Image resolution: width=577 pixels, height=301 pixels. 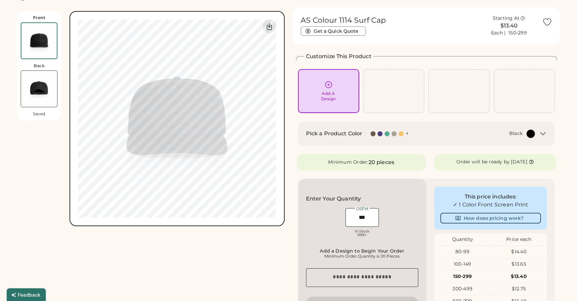 I want to click on button: How does pricing work?, so click(x=490, y=218).